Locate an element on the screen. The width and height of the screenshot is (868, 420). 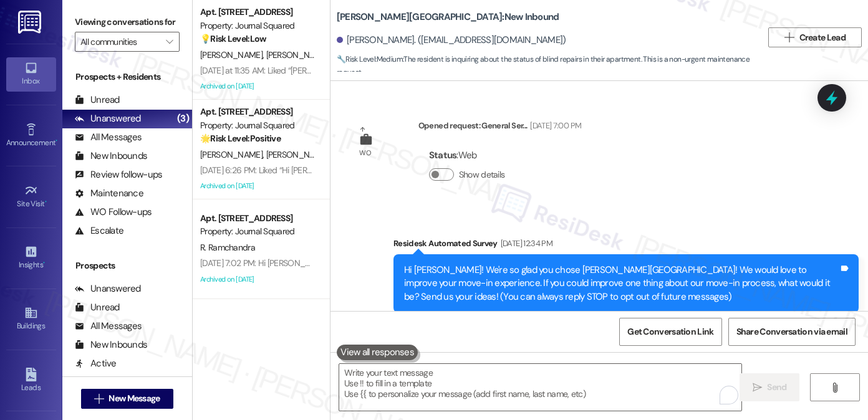
div: (3) is located at coordinates (182, 119).